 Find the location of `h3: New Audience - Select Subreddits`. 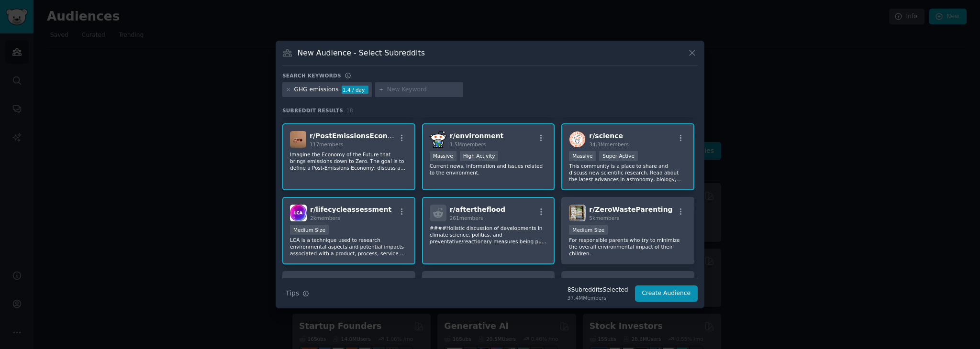

h3: New Audience - Select Subreddits is located at coordinates (361, 53).